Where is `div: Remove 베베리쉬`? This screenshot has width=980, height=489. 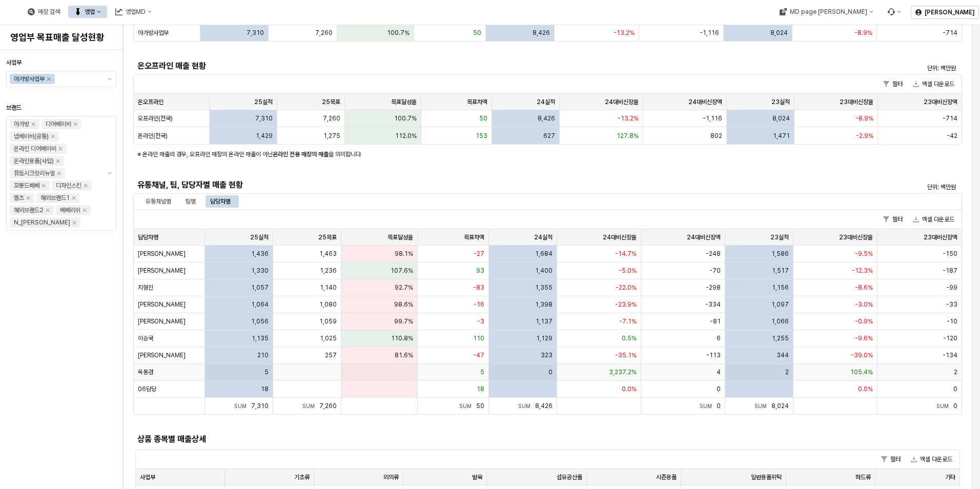
div: Remove 베베리쉬 is located at coordinates (85, 210).